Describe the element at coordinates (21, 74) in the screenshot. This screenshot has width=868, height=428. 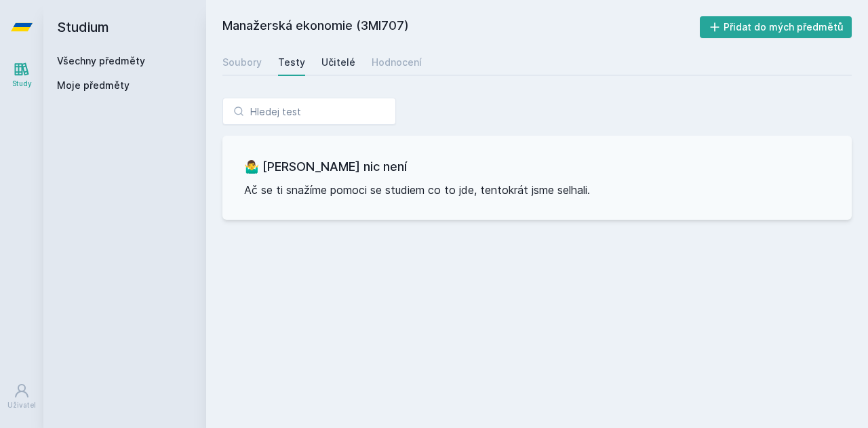
I see `a: Study` at that location.